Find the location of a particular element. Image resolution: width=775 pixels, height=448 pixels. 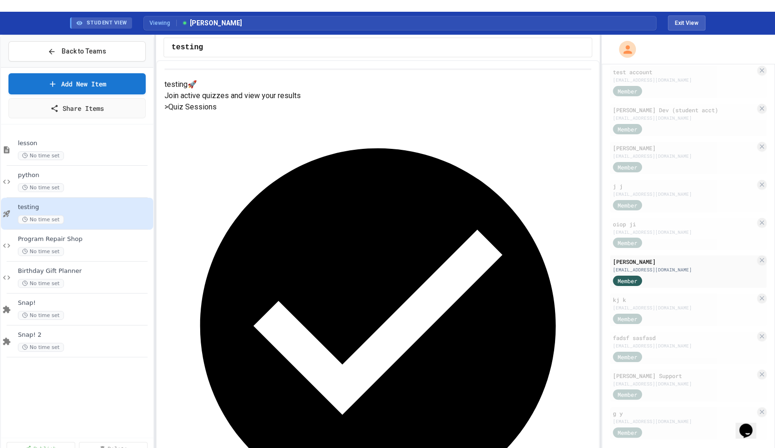

a: Share Items is located at coordinates (77, 108).